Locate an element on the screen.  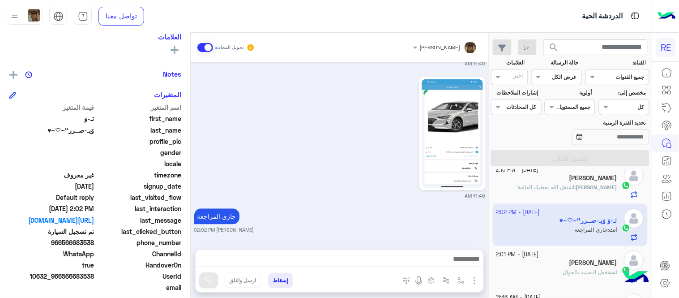
span: 2 is located at coordinates (51, 253).